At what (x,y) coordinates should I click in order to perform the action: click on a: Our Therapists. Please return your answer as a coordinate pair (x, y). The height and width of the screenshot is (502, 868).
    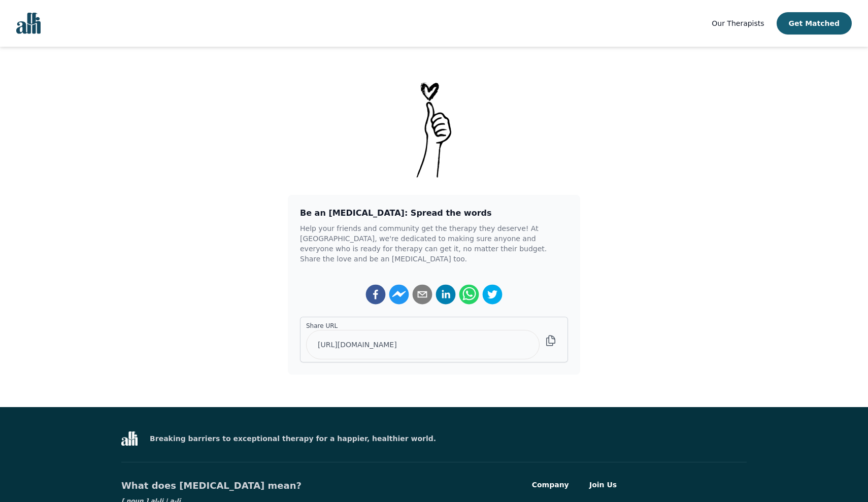
    Looking at the image, I should click on (737, 23).